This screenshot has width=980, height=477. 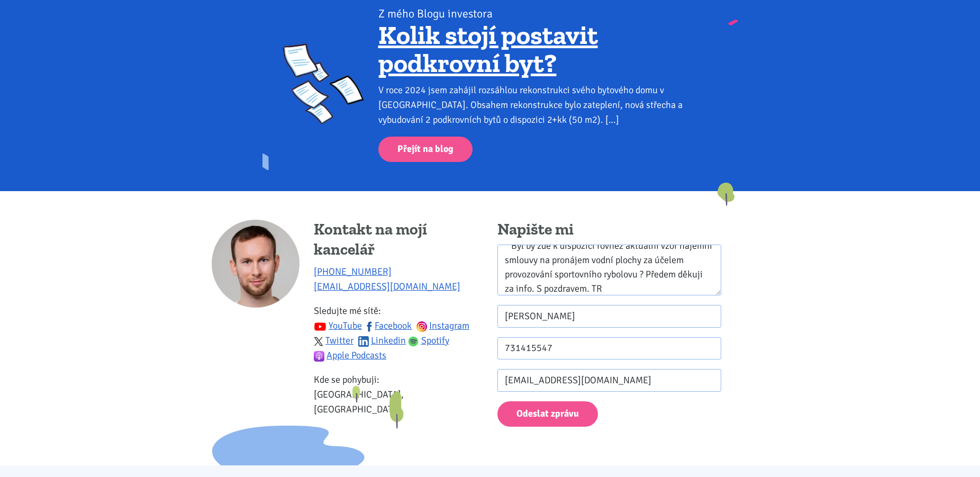 I want to click on input: Jméno *, so click(x=609, y=316).